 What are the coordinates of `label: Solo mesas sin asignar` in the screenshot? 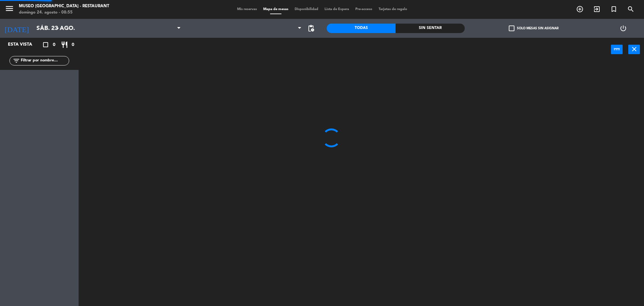 It's located at (534, 28).